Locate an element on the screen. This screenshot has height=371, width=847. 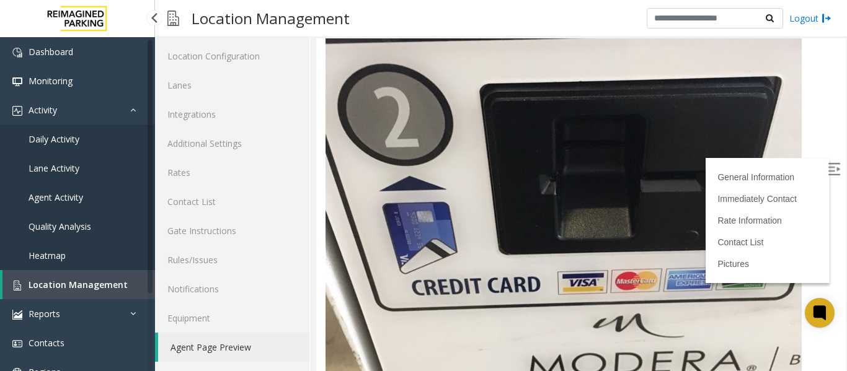
a: Location Configuration is located at coordinates (232, 56).